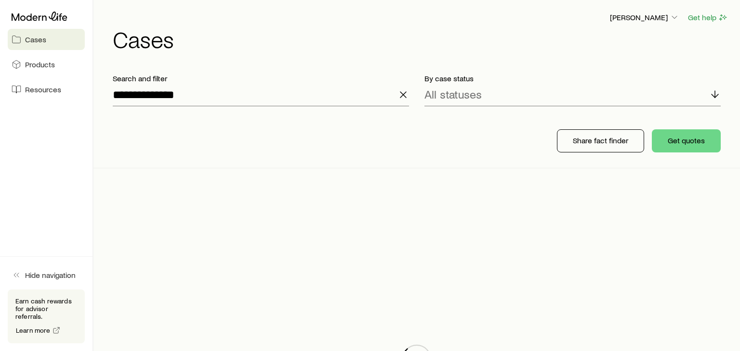 The height and width of the screenshot is (351, 740). What do you see at coordinates (600, 141) in the screenshot?
I see `p: Share fact finder` at bounding box center [600, 141].